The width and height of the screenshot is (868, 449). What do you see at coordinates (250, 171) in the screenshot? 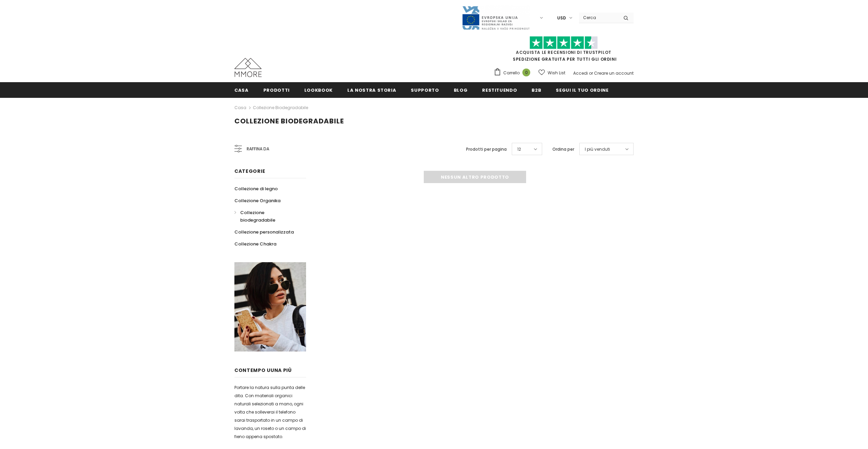
I see `span: Categorie` at bounding box center [250, 171].